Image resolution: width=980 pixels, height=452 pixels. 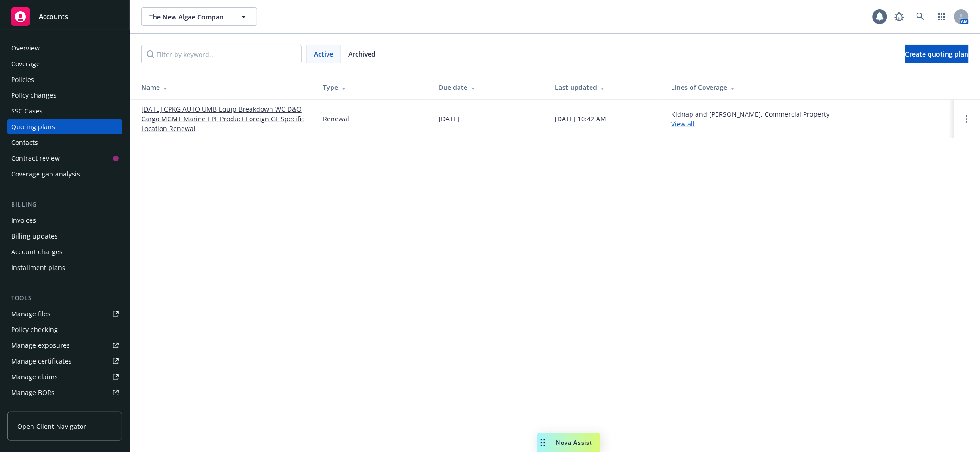 I want to click on span: Nova Assist, so click(x=574, y=442).